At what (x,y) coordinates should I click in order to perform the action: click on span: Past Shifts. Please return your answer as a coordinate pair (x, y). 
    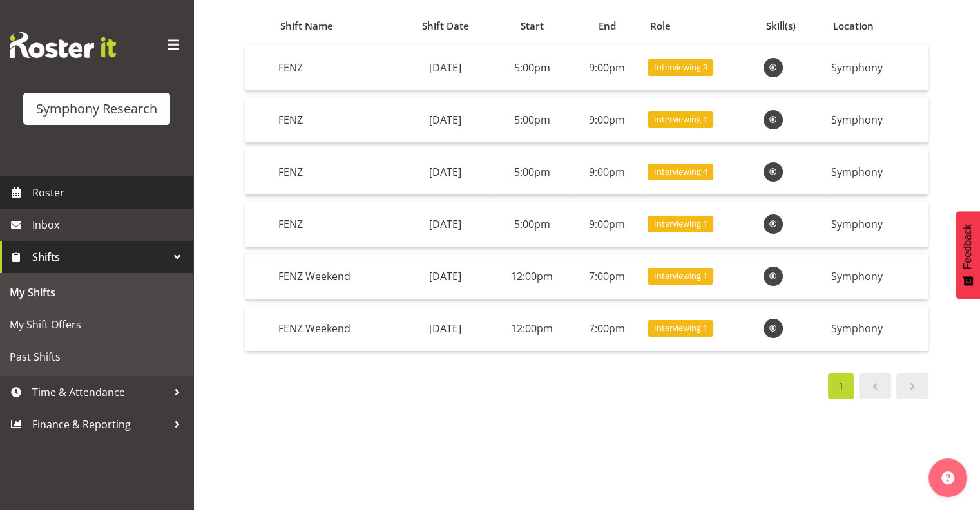
    Looking at the image, I should click on (97, 357).